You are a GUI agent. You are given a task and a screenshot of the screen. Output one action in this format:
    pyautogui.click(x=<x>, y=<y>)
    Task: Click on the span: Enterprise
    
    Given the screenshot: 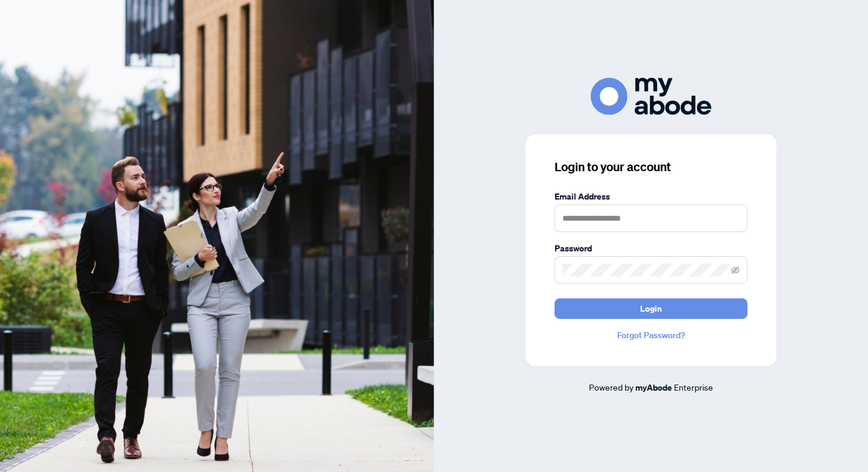 What is the action you would take?
    pyautogui.click(x=693, y=388)
    